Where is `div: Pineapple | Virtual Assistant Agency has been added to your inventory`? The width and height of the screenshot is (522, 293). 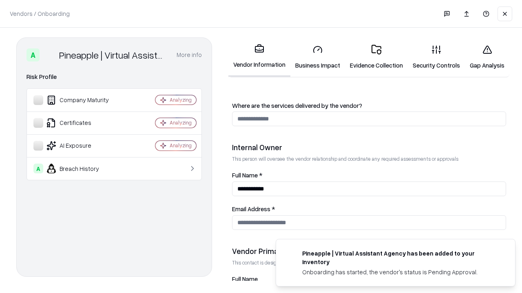 div: Pineapple | Virtual Assistant Agency has been added to your inventory is located at coordinates (399, 258).